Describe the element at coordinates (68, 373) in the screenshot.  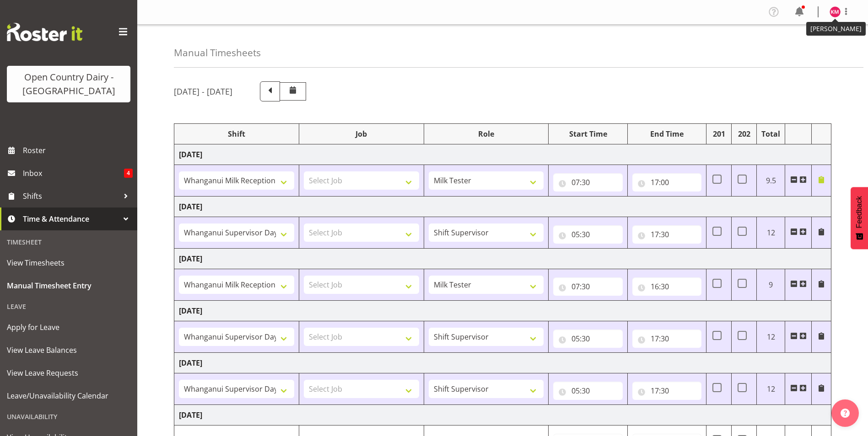
I see `a: View Leave Requests` at that location.